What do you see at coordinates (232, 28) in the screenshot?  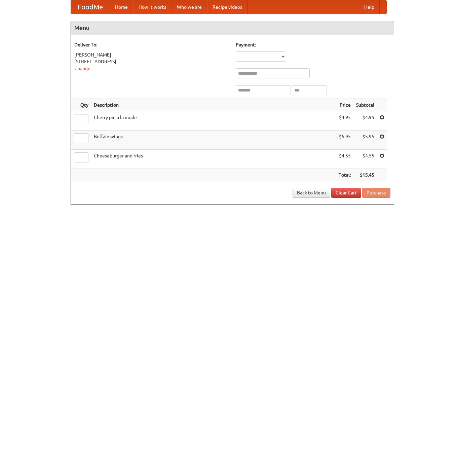 I see `h4: Menu` at bounding box center [232, 28].